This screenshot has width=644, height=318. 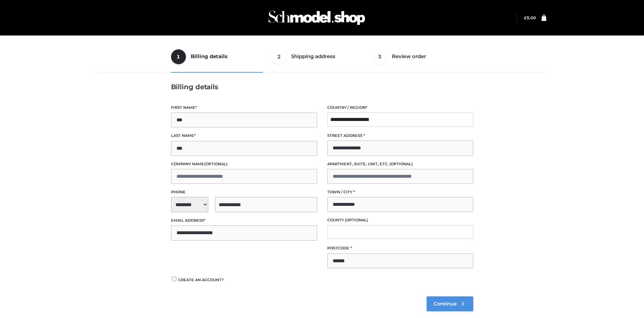 I want to click on label: Town / City, so click(x=401, y=192).